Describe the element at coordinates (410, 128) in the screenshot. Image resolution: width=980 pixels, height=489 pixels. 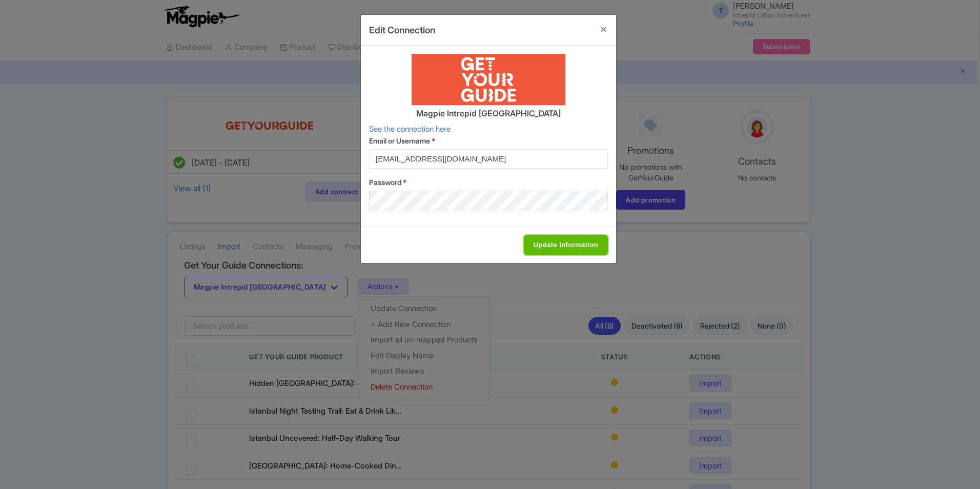
I see `a: See the connection here` at that location.